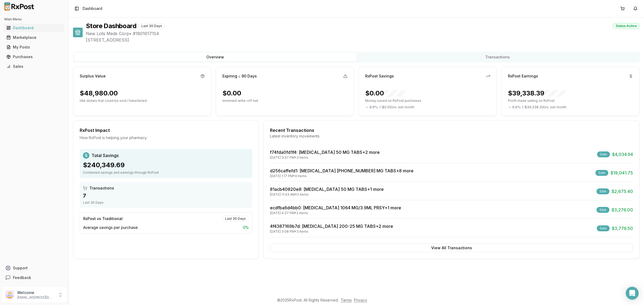 This screenshot has width=644, height=305. What do you see at coordinates (240, 76) in the screenshot?
I see `div: Expiring ≤ 90 Days` at bounding box center [240, 76].